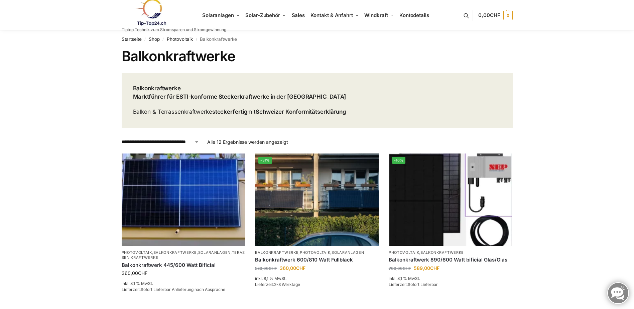 The height and width of the screenshot is (309, 634). What do you see at coordinates (263, 15) in the screenshot?
I see `span: Solar-Zubehör` at bounding box center [263, 15].